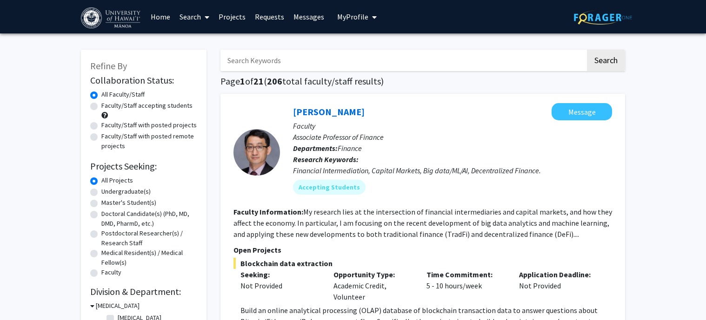 Image resolution: width=706 pixels, height=320 pixels. I want to click on label: All Faculty/Staff, so click(123, 94).